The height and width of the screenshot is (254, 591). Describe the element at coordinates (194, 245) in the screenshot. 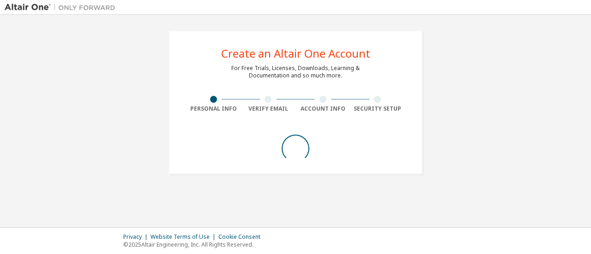

I see `p: © 2025 Altair Engineering, Inc. All Rights Reserved.` at that location.